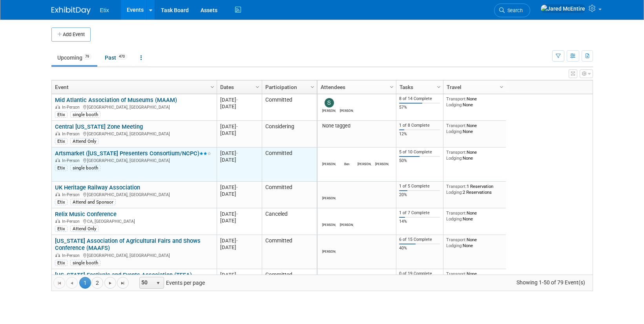 This screenshot has width=644, height=324. Describe the element at coordinates (85, 283) in the screenshot. I see `span: 1` at that location.